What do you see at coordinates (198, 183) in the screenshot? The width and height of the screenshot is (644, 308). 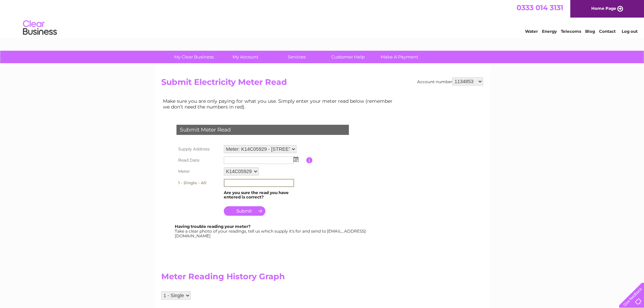 I see `th: 1 - Single - All` at bounding box center [198, 183].